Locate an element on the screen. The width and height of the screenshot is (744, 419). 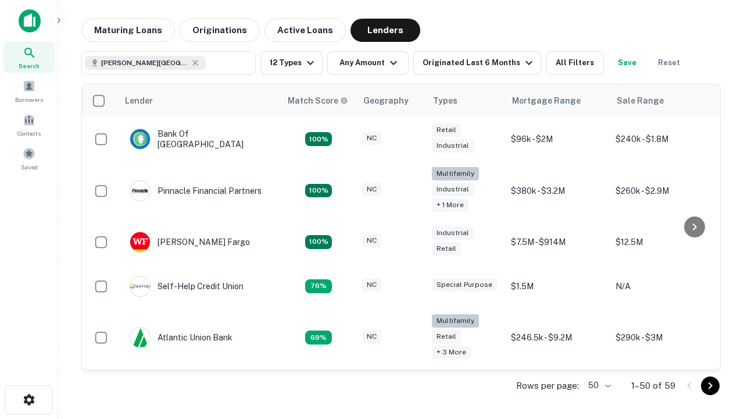
div: Geography is located at coordinates (386, 101).